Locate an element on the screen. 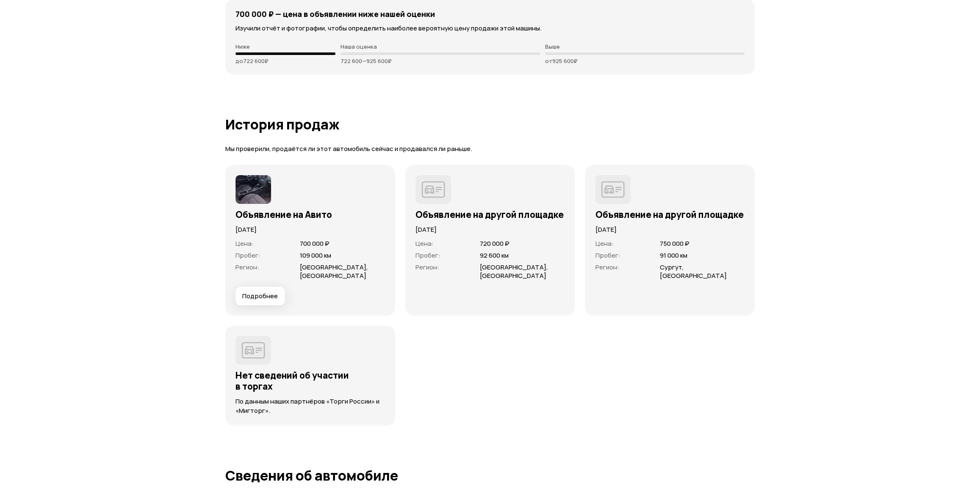 Image resolution: width=980 pixels, height=492 pixels. p: Ниже is located at coordinates (286, 47).